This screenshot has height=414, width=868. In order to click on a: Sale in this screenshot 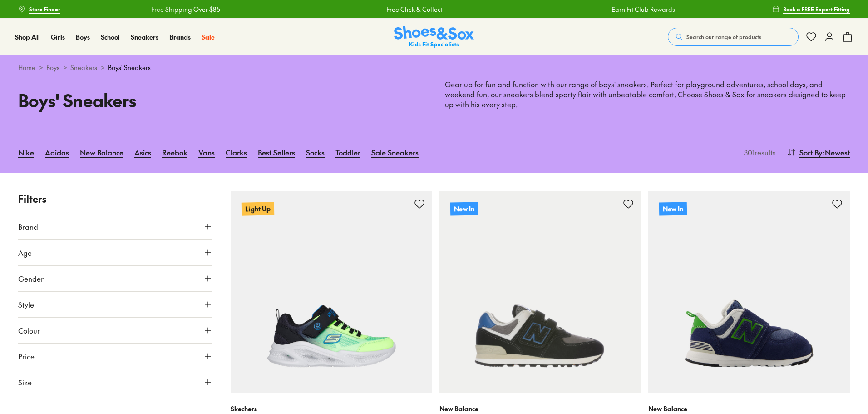, I will do `click(208, 37)`.